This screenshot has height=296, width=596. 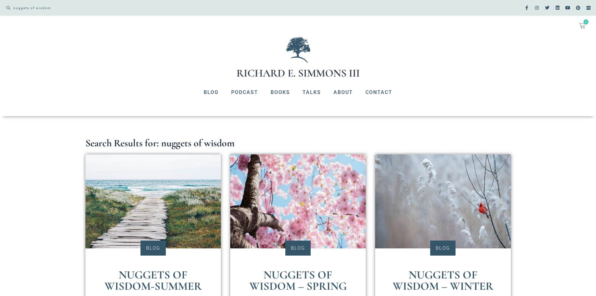 I want to click on a: Books, so click(x=280, y=92).